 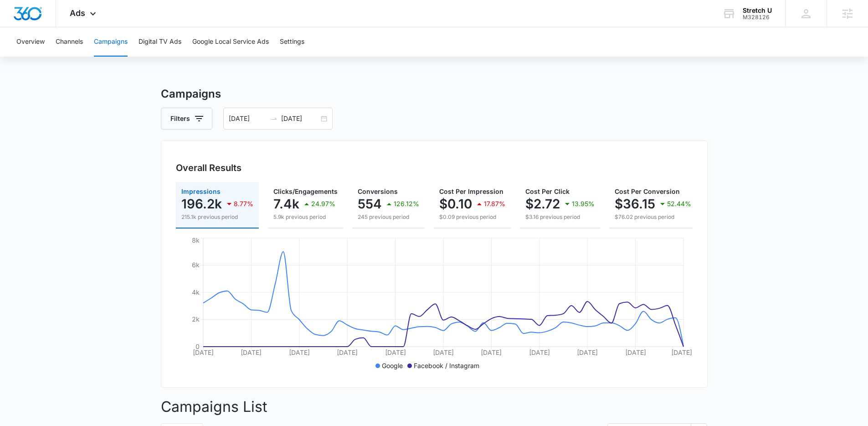 I want to click on p: 215.1k previous period, so click(x=217, y=217).